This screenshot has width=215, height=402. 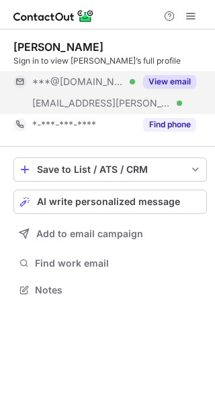 What do you see at coordinates (118, 263) in the screenshot?
I see `span: Find work email` at bounding box center [118, 263].